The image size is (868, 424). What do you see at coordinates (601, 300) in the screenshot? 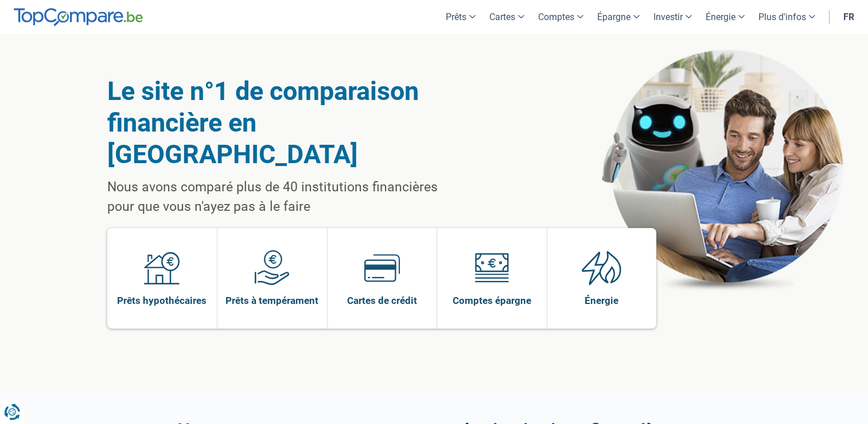
I see `span: Énergie` at bounding box center [601, 300].